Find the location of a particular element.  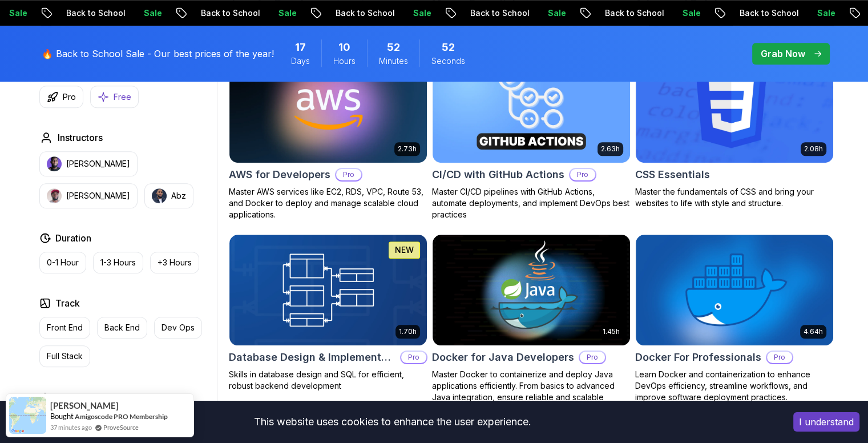

h2: AWS for Developers is located at coordinates (279, 175).